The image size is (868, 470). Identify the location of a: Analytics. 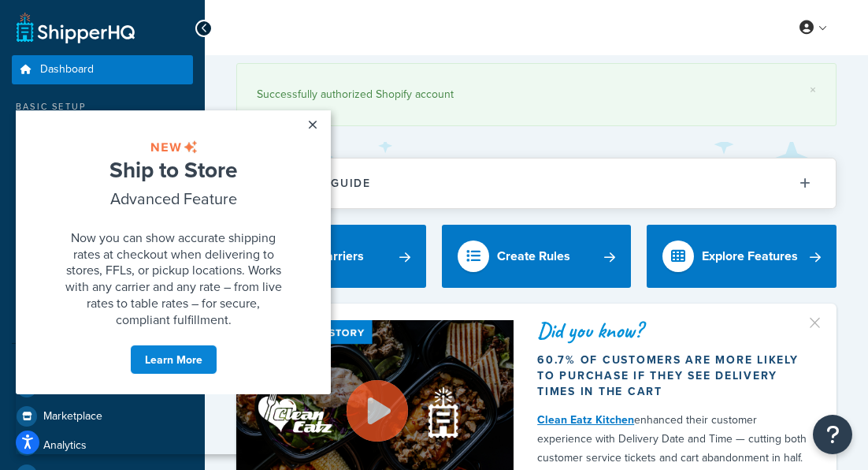
(102, 445).